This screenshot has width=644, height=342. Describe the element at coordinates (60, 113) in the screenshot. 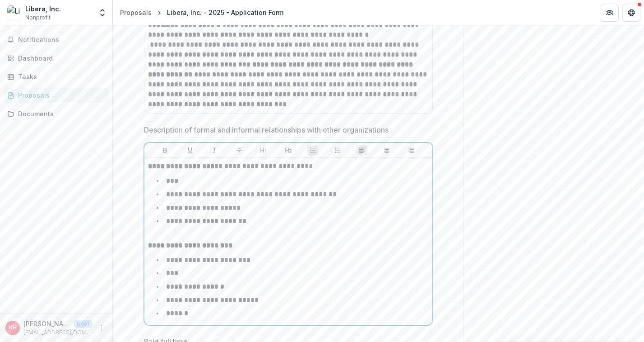

I see `div: Documents` at that location.